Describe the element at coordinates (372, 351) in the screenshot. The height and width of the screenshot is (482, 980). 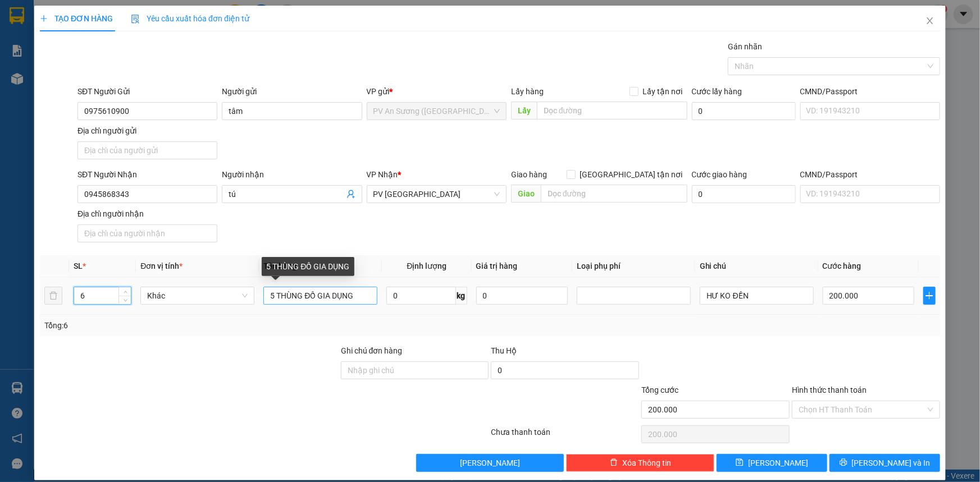
I see `label: Ghi chú đơn hàng` at that location.